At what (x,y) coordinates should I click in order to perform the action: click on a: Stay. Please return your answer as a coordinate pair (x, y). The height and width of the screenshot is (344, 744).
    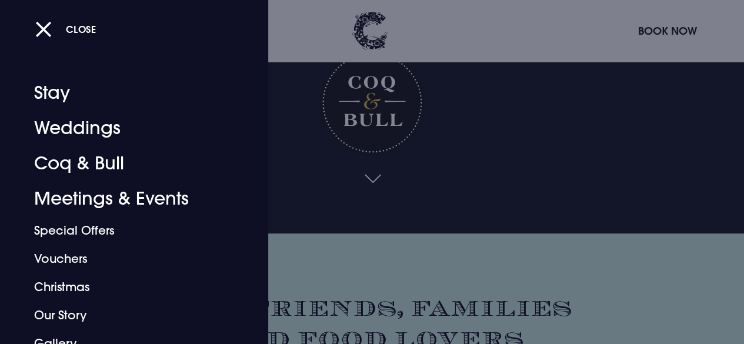
    Looking at the image, I should click on (126, 93).